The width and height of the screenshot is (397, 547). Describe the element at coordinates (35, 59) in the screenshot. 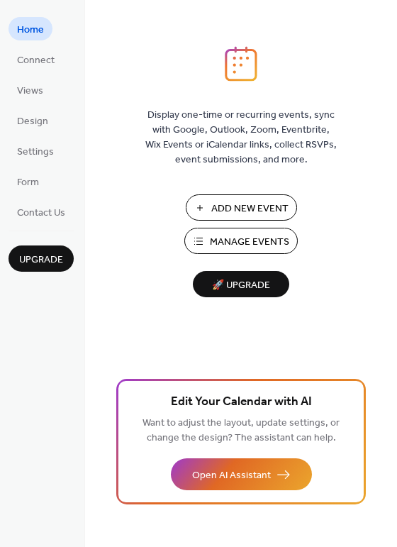

I see `a: Connect` at that location.